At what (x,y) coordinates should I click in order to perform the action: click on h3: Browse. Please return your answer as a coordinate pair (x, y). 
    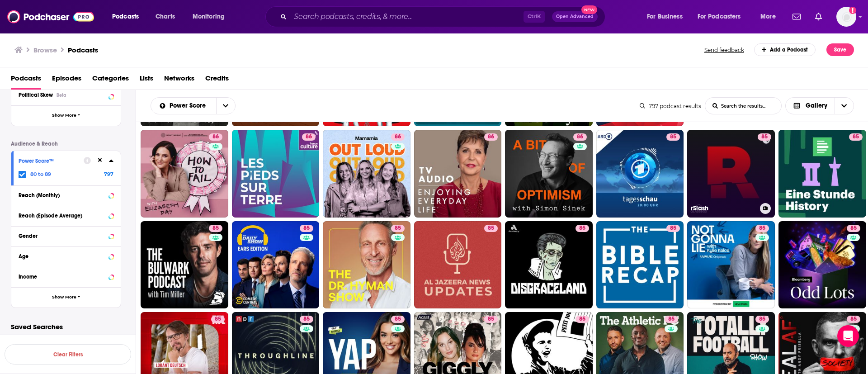
    Looking at the image, I should click on (45, 50).